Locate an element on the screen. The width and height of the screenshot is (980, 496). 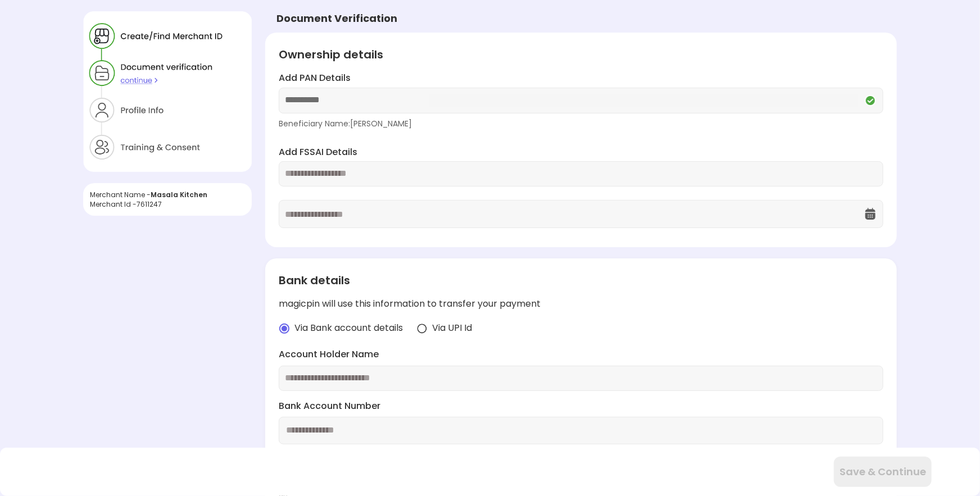
div: Ownership details is located at coordinates (581, 55).